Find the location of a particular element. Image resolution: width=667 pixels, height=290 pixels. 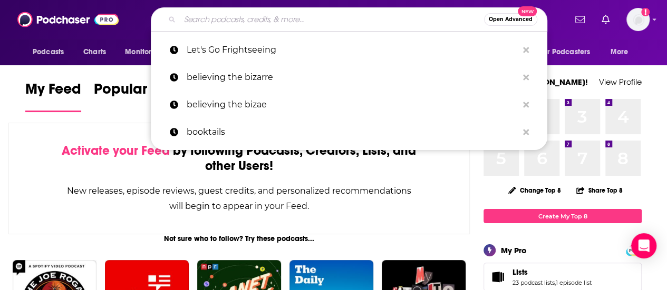

p: Let's Go Frightseeing is located at coordinates (352, 50).